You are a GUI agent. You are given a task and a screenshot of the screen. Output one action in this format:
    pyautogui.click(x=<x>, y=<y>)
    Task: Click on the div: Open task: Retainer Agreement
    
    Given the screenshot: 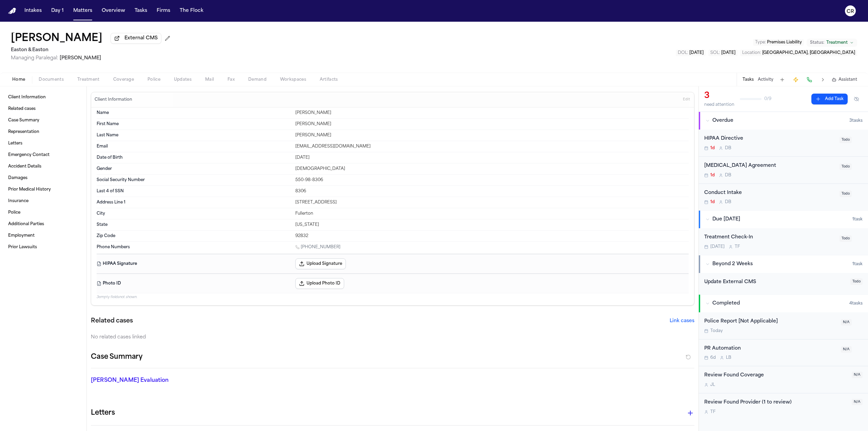 What is the action you would take?
    pyautogui.click(x=784, y=170)
    